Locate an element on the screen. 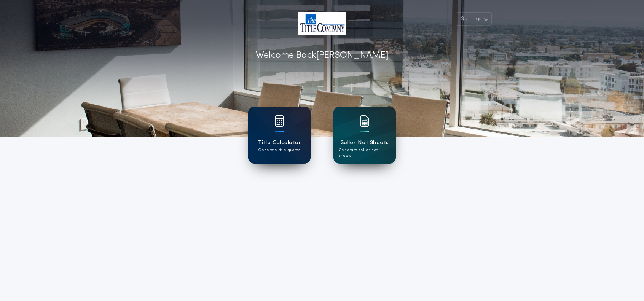 The height and width of the screenshot is (301, 644). a: card iconSeller Net SheetsGenerate seller net sheets is located at coordinates (364, 135).